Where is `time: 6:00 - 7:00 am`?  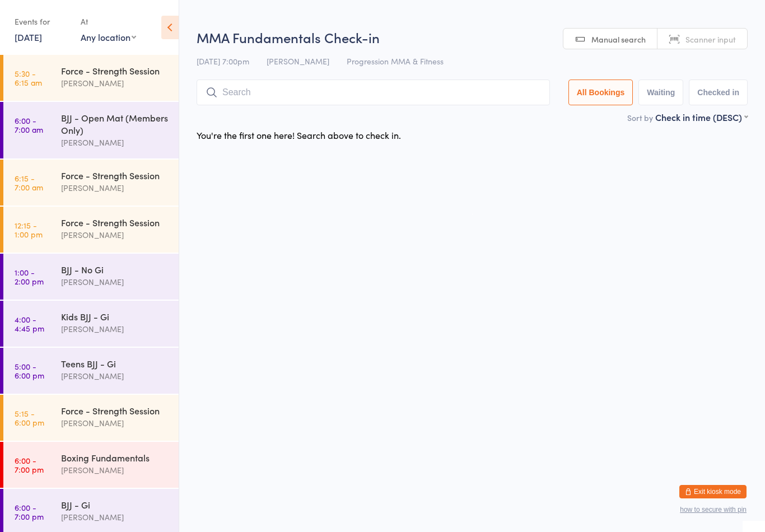
time: 6:00 - 7:00 am is located at coordinates (28, 125).